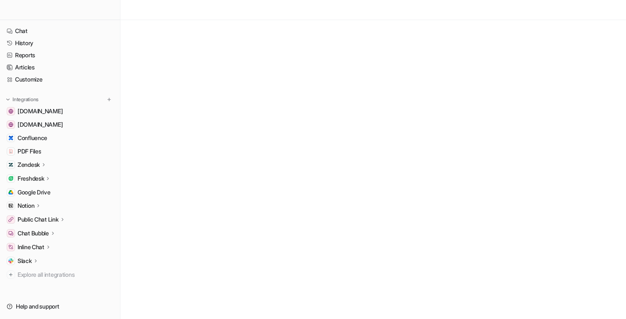 The image size is (626, 319). What do you see at coordinates (65, 275) in the screenshot?
I see `span: Explore all integrations` at bounding box center [65, 275].